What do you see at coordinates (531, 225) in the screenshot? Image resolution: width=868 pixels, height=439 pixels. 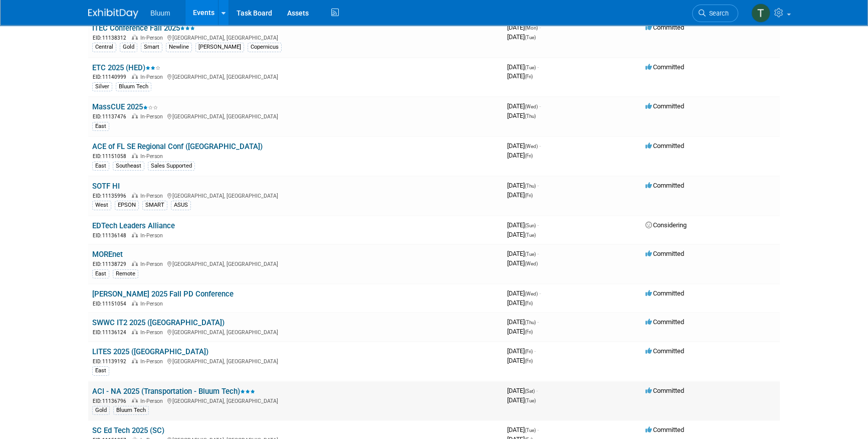 I see `span: (Sun)` at bounding box center [531, 225].